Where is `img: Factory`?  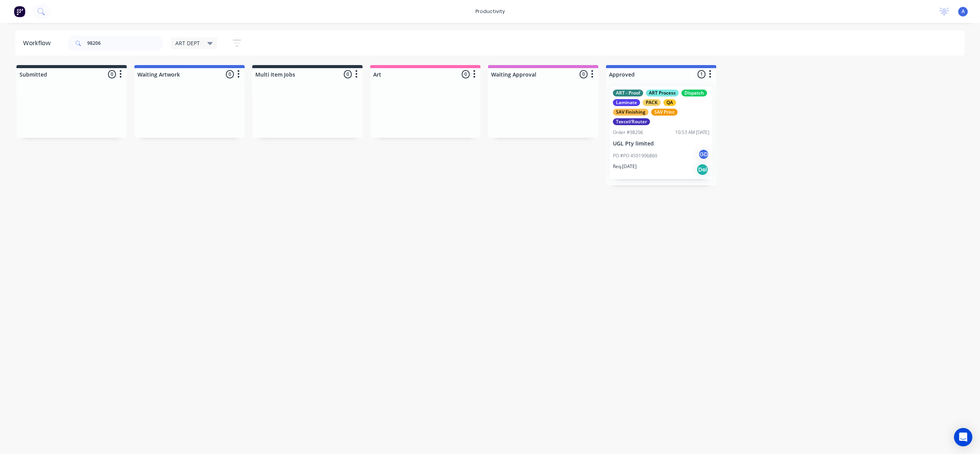
img: Factory is located at coordinates (19, 11).